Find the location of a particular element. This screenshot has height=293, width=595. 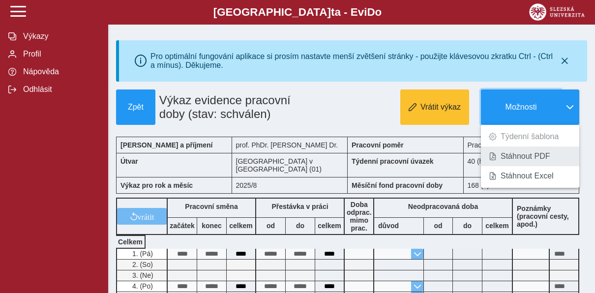

span: Stáhnout PDF is located at coordinates (525, 156).